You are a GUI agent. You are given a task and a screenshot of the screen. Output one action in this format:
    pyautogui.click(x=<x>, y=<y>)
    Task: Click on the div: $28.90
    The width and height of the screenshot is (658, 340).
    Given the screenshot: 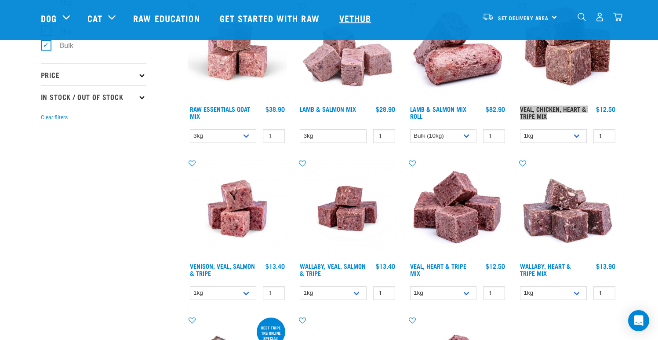 What is the action you would take?
    pyautogui.click(x=385, y=109)
    